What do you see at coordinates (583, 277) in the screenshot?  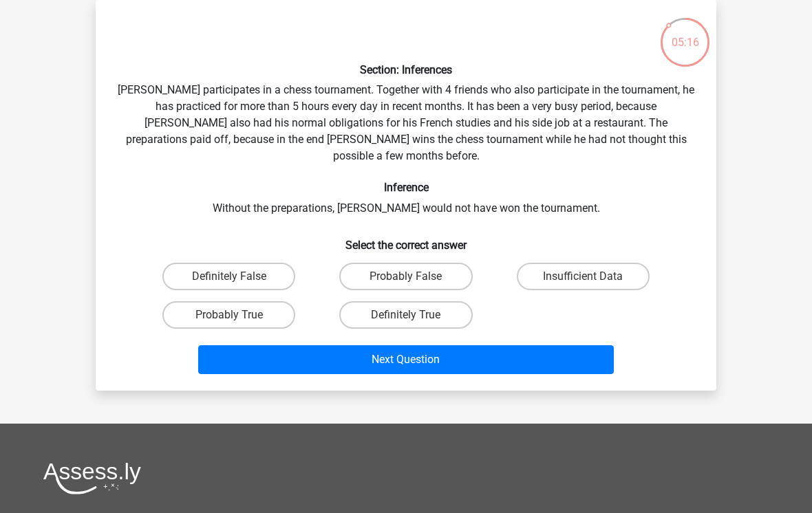 I see `label: Insufficient Data` at bounding box center [583, 277].